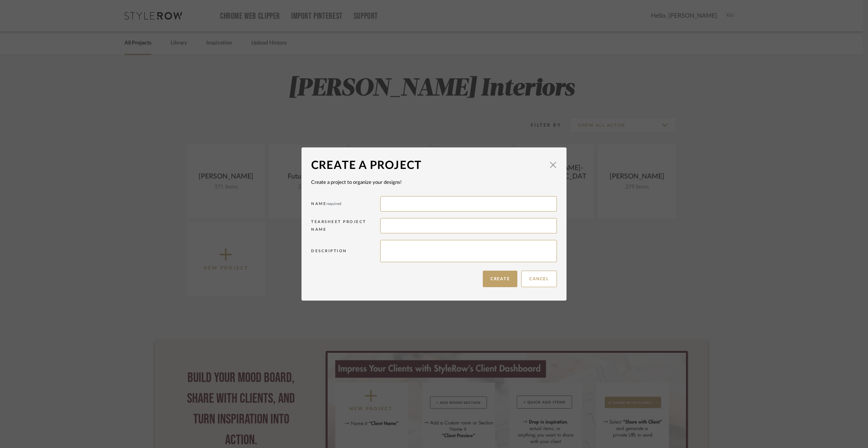 This screenshot has height=448, width=868. What do you see at coordinates (428, 166) in the screenshot?
I see `div: Create a Project` at bounding box center [428, 166].